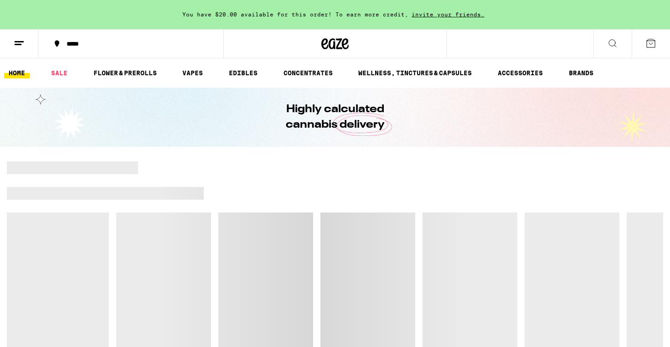  I want to click on a: EDIBLES, so click(243, 73).